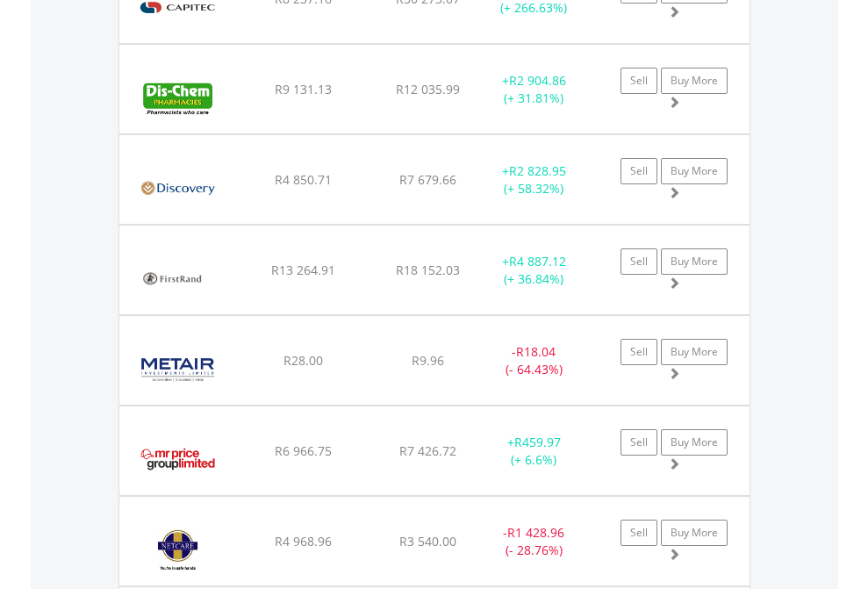  Describe the element at coordinates (428, 450) in the screenshot. I see `span: R7 426.72` at that location.